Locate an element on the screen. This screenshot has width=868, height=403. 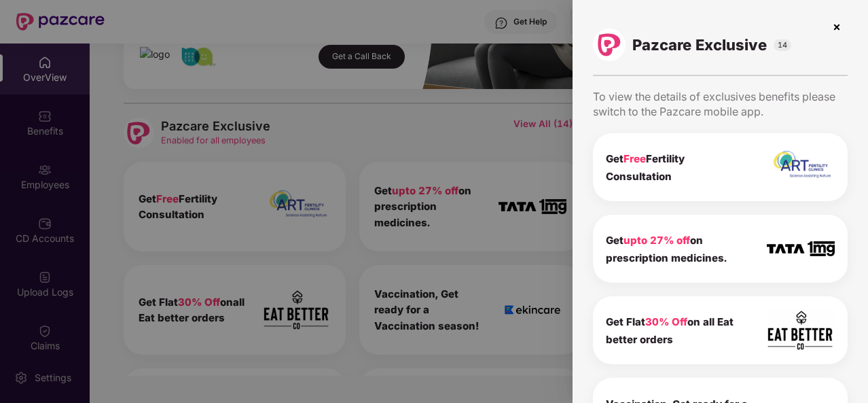
img: logo is located at coordinates (609, 45).